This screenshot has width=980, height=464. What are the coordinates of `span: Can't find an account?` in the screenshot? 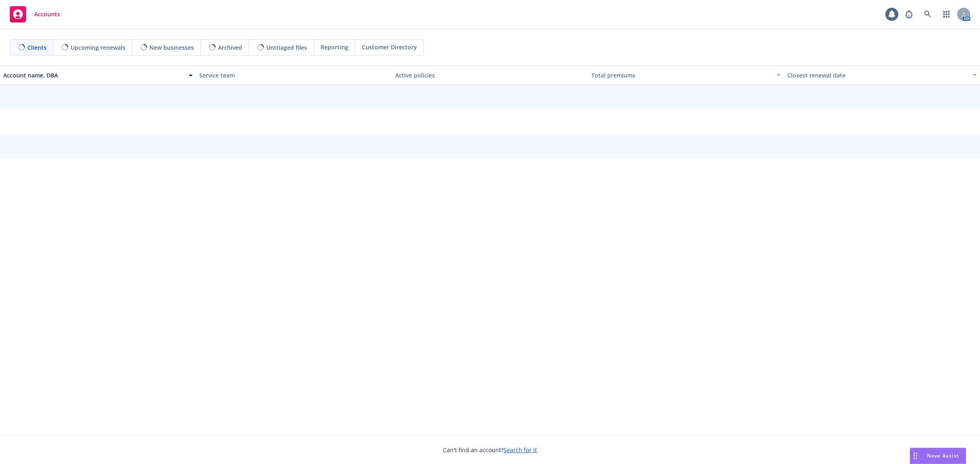 It's located at (490, 450).